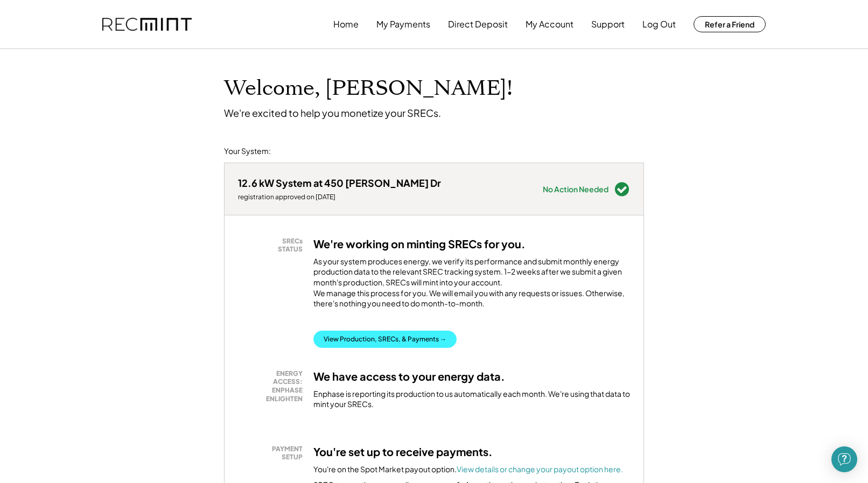  Describe the element at coordinates (385, 339) in the screenshot. I see `button: View Production, SRECs, & Payments →` at that location.